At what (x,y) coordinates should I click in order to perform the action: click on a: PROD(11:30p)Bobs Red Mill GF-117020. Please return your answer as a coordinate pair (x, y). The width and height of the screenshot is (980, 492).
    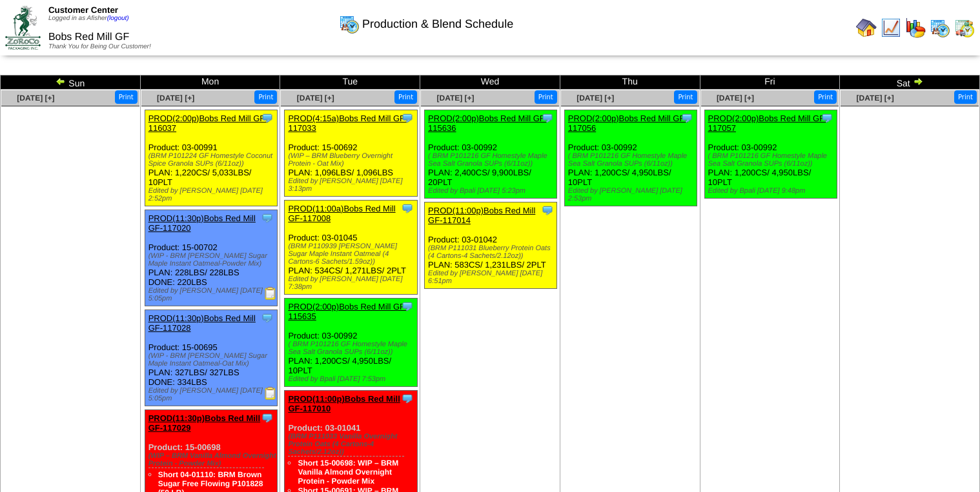
    Looking at the image, I should click on (202, 223).